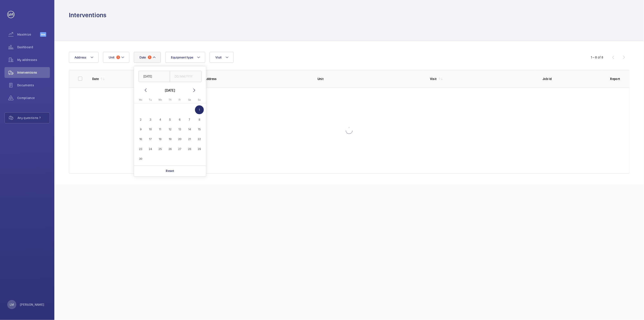 This screenshot has height=320, width=644. What do you see at coordinates (185, 57) in the screenshot?
I see `button: Equipment type` at bounding box center [185, 57].